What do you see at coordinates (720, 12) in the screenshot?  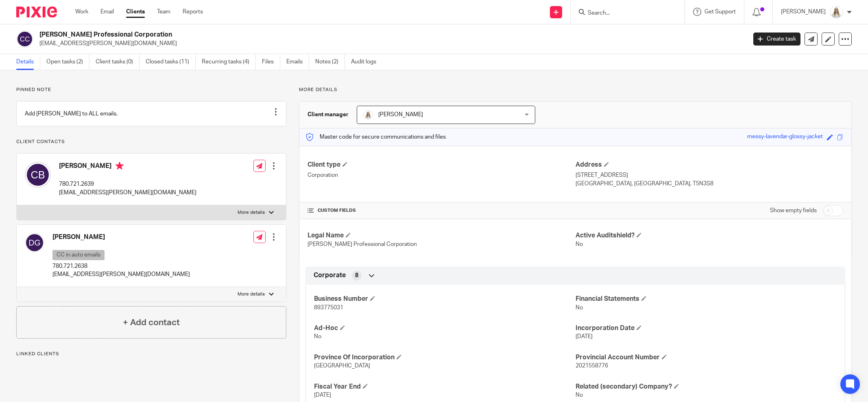 I see `span: Get Support` at bounding box center [720, 12].